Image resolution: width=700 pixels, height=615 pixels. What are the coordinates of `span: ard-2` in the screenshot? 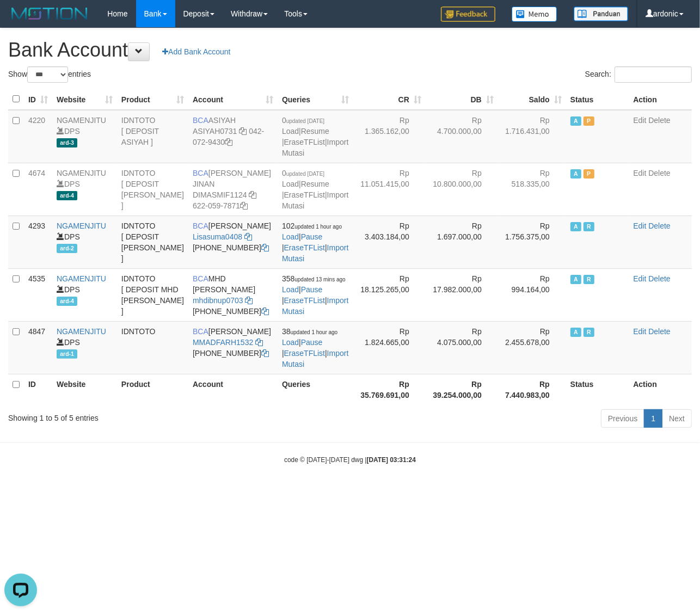 It's located at (67, 248).